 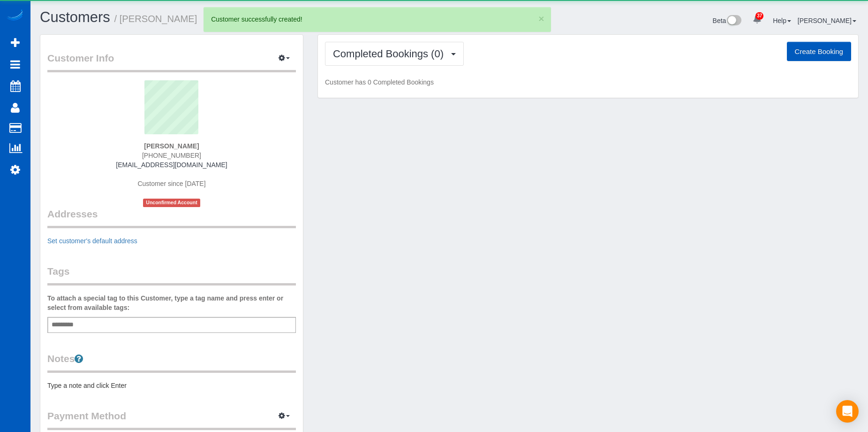 I want to click on img: New interface, so click(x=734, y=21).